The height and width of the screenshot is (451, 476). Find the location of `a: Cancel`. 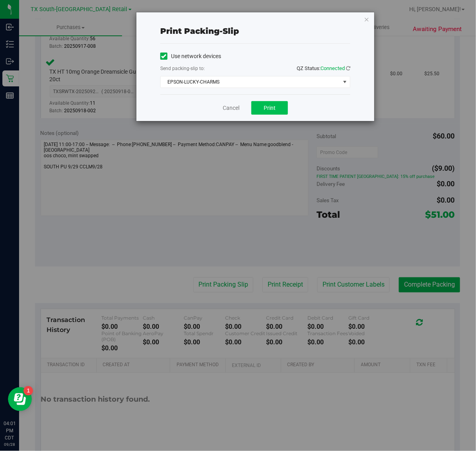

a: Cancel is located at coordinates (231, 108).